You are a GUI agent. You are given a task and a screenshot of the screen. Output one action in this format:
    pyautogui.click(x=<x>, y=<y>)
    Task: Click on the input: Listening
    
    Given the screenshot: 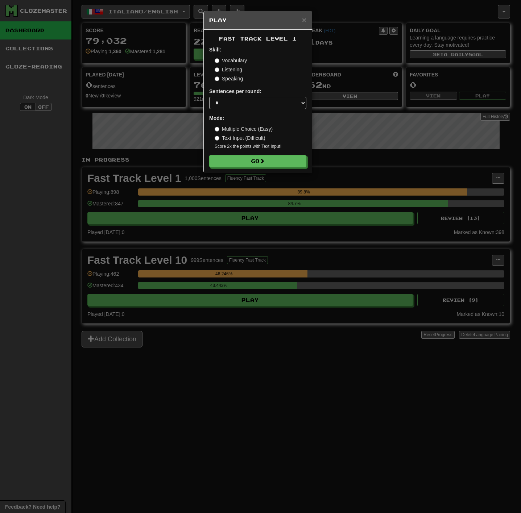 What is the action you would take?
    pyautogui.click(x=217, y=70)
    